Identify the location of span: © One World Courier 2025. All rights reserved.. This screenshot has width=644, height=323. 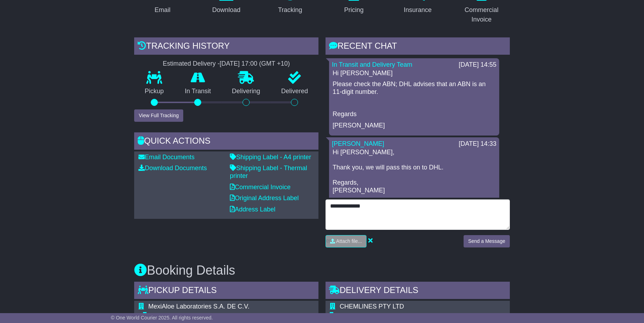
(161, 318).